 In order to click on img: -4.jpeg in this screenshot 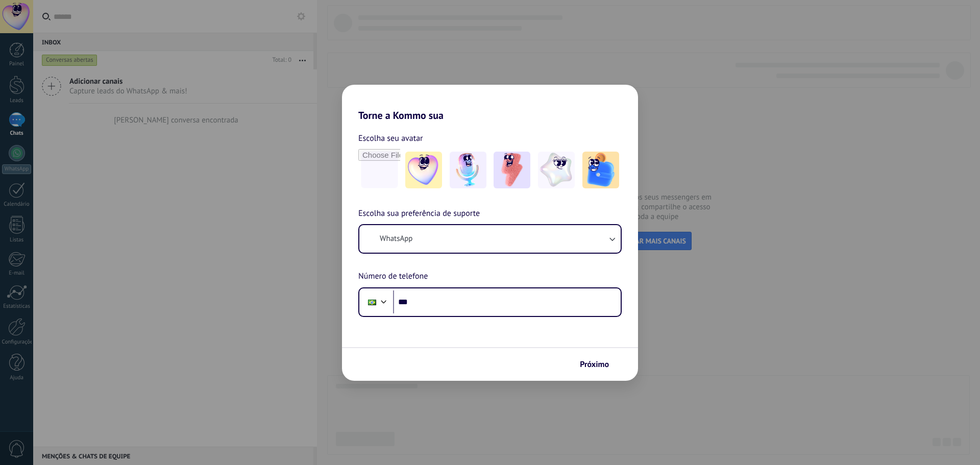, I will do `click(556, 170)`.